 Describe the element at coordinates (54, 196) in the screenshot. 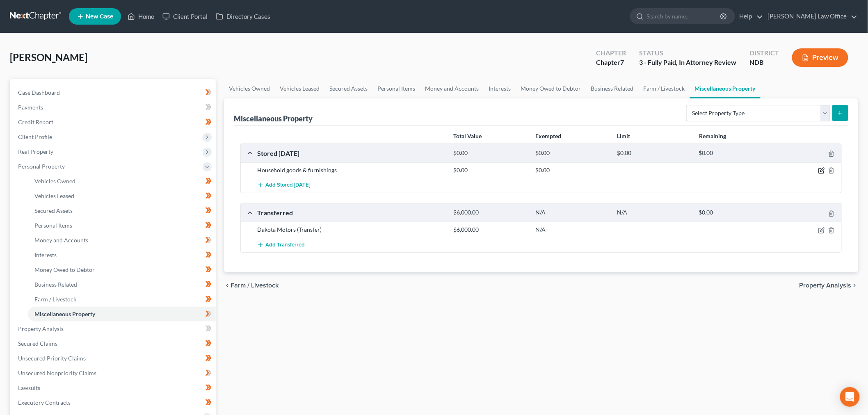

I see `span: Vehicles Leased` at that location.